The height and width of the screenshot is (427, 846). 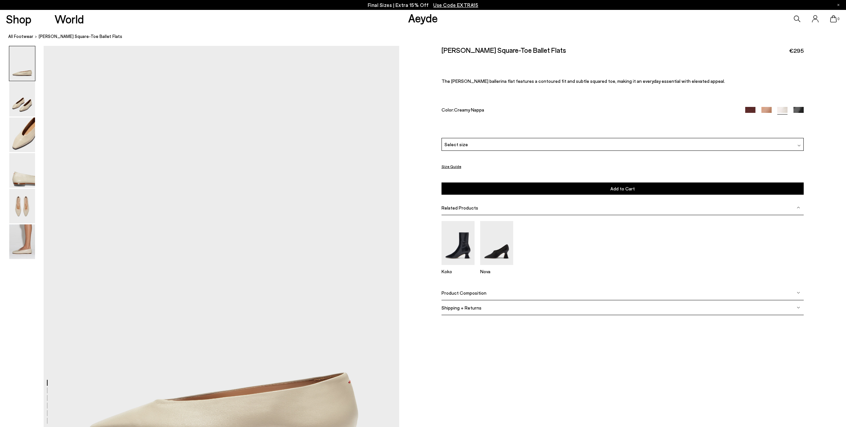 I want to click on a: Koko Regal Heel Boots Koko, so click(x=458, y=268).